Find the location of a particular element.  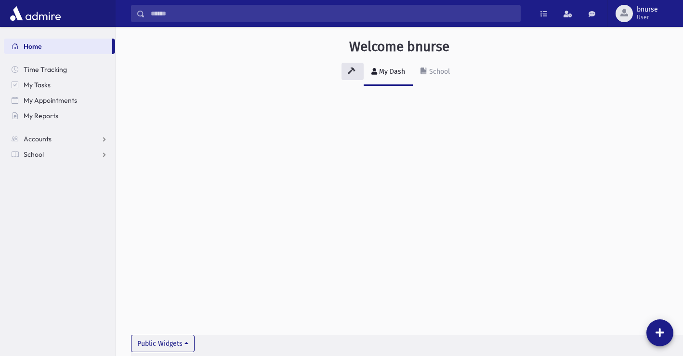

a: Home is located at coordinates (58, 46).